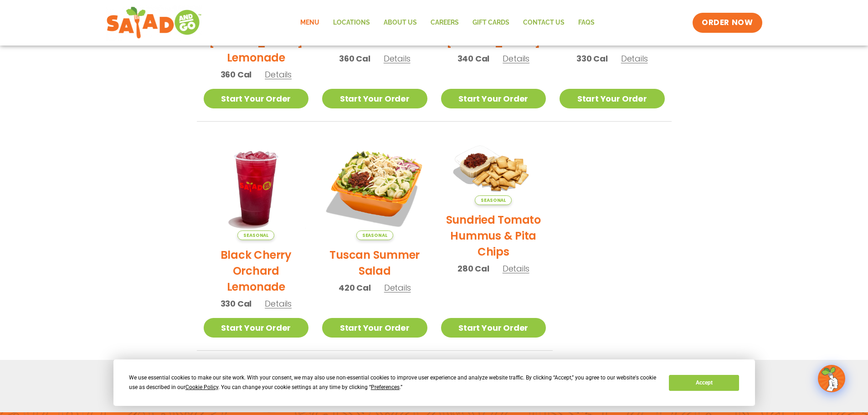  I want to click on img: wpChatIcon, so click(832, 379).